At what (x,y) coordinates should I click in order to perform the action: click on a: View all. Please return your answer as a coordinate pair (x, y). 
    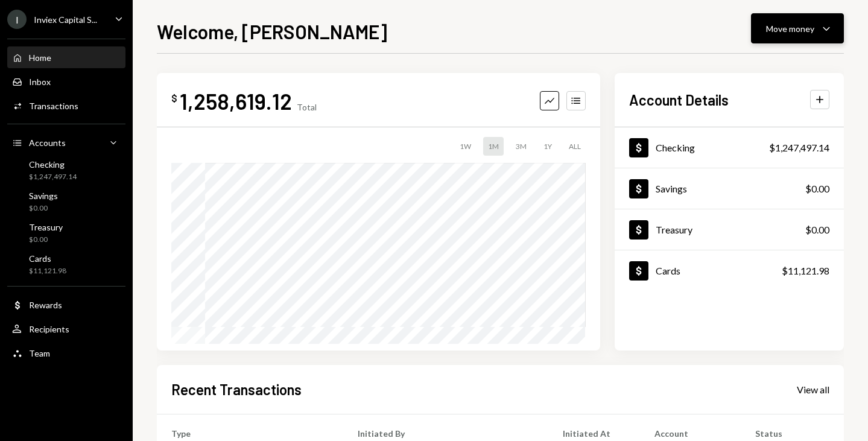
    Looking at the image, I should click on (813, 389).